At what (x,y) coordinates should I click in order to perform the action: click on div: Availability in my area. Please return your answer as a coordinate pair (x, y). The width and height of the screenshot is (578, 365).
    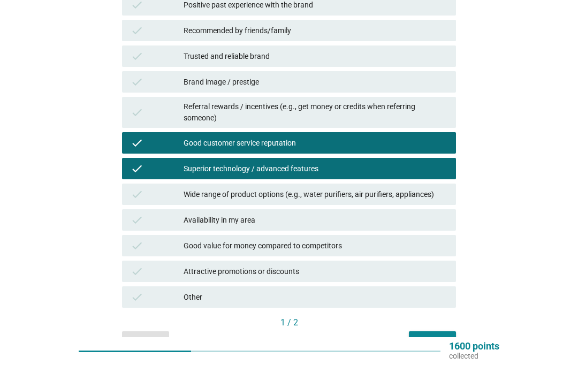
    Looking at the image, I should click on (315, 220).